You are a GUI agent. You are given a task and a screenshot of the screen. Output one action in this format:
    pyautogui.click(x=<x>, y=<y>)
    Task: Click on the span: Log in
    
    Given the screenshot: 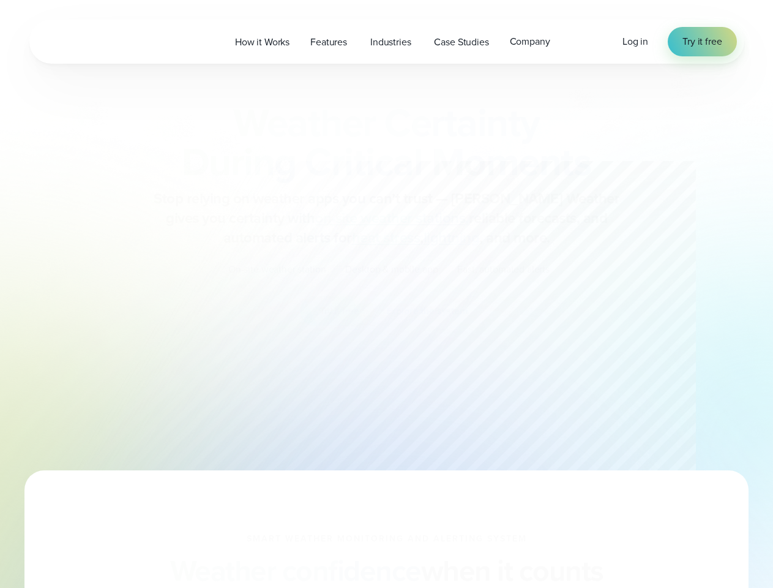 What is the action you would take?
    pyautogui.click(x=636, y=41)
    